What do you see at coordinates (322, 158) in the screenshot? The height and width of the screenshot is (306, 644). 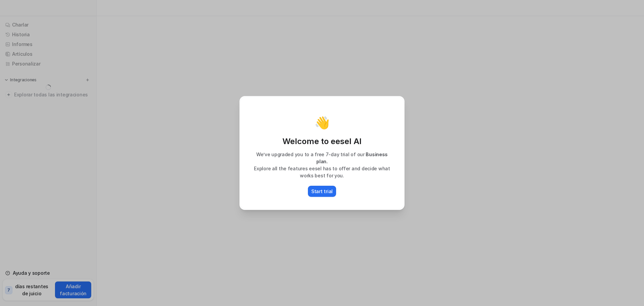 I see `p: We’ve upgraded you to a free 7-day trial of our` at bounding box center [322, 158].